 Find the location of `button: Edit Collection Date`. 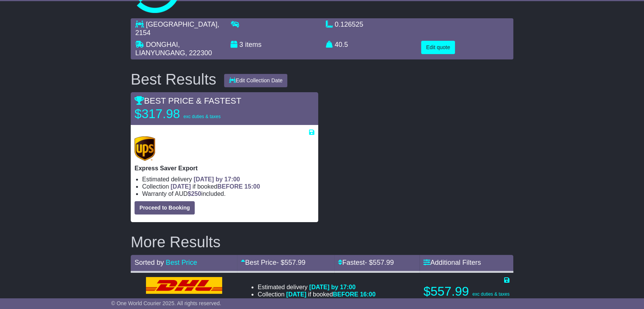

button: Edit Collection Date is located at coordinates (256, 80).